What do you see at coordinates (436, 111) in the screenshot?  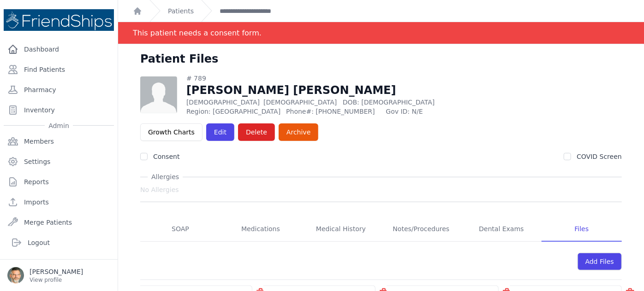 I see `span: Gov ID: N/E` at bounding box center [436, 111].